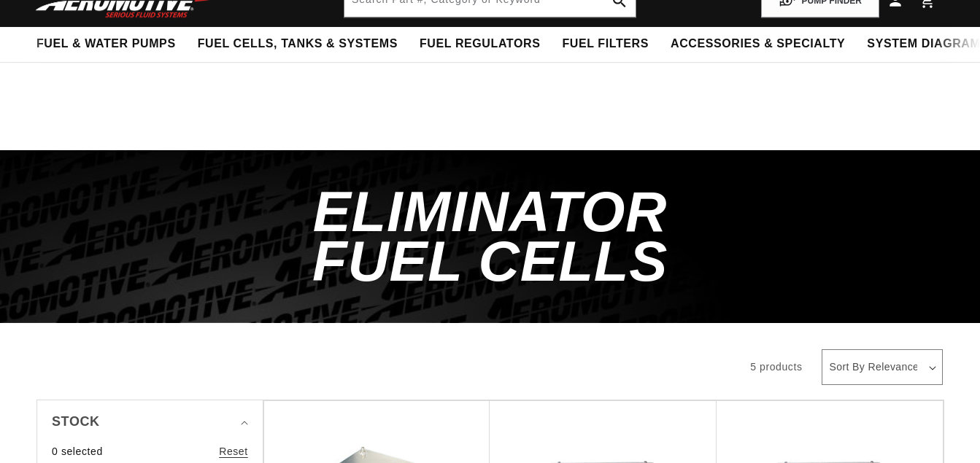  I want to click on span: Fuel Regulators, so click(479, 44).